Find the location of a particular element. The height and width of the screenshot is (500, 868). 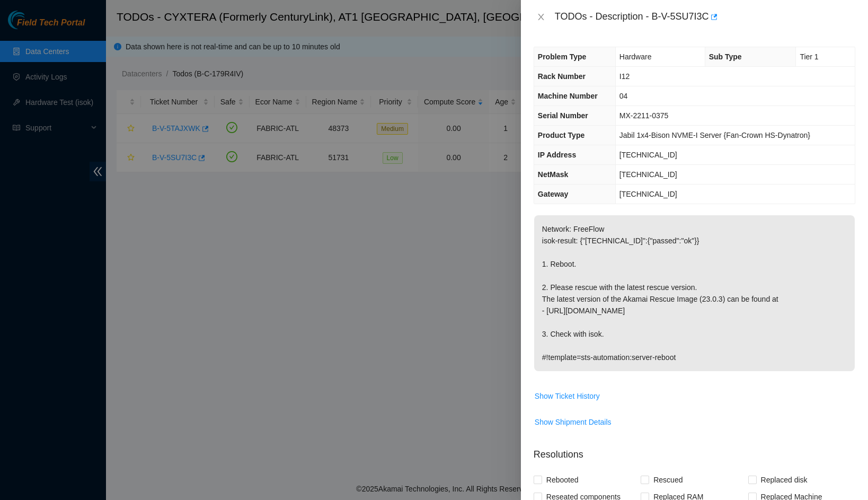

span: Replaced disk is located at coordinates (785, 480).